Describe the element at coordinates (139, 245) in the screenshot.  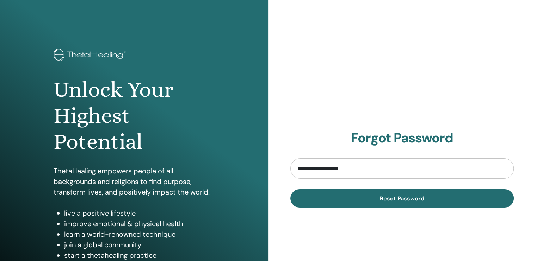
I see `li: join a global community` at that location.